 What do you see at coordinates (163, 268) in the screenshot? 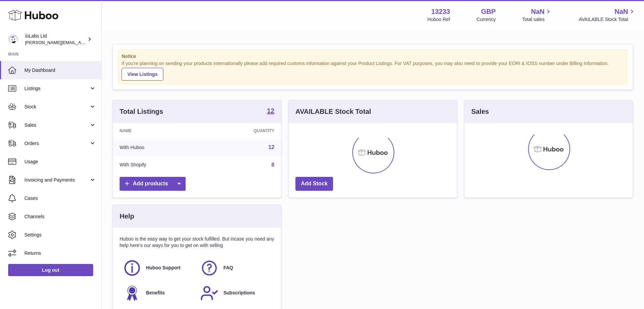
I see `span: Huboo Support` at bounding box center [163, 268].